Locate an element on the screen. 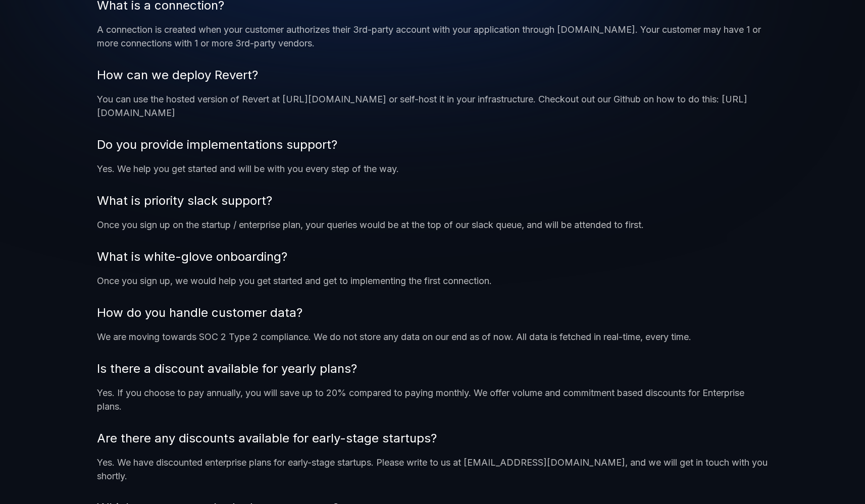 This screenshot has height=504, width=865. p: Yes. We help you get started and will be with you every step of the way. is located at coordinates (432, 169).